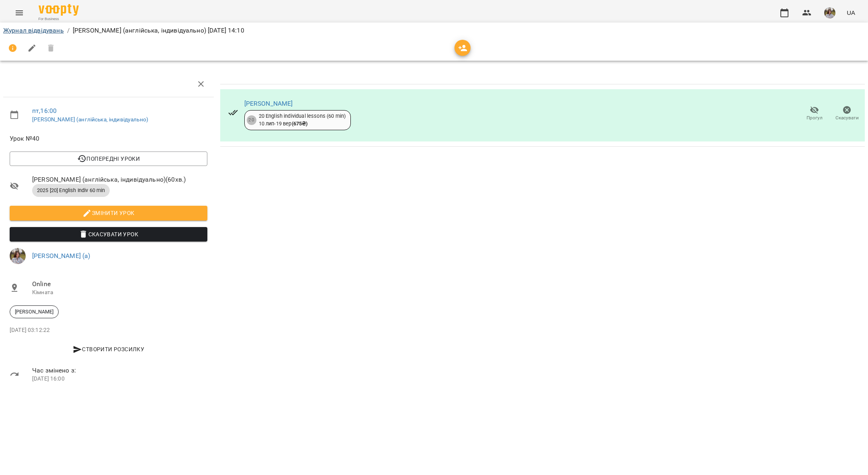 This screenshot has width=868, height=475. I want to click on span: For Business, so click(59, 19).